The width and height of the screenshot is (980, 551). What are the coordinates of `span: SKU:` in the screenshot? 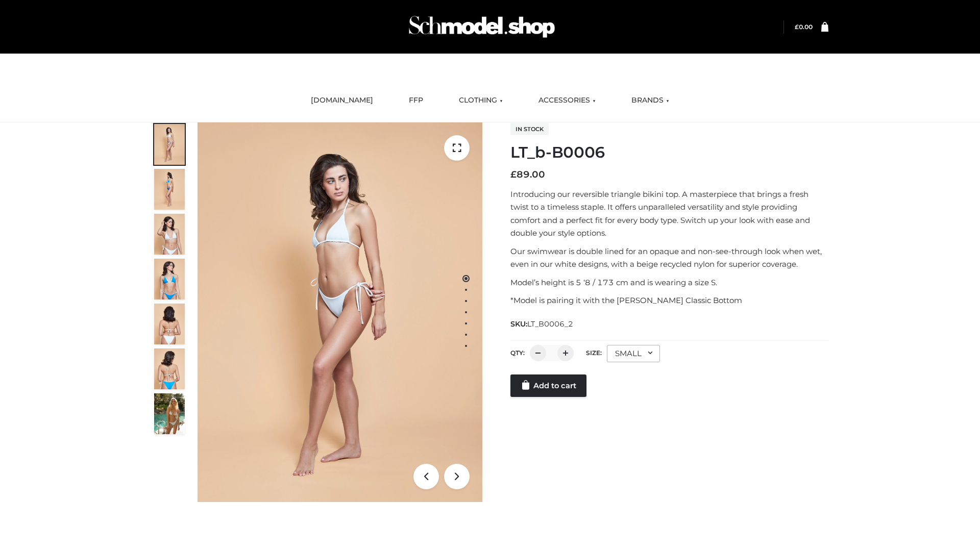 It's located at (542, 324).